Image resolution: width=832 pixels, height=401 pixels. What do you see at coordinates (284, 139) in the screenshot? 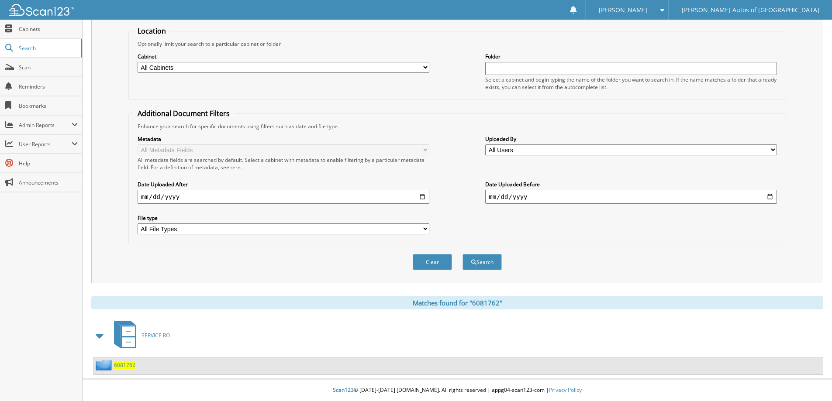
I see `label: Metadata` at bounding box center [284, 139].